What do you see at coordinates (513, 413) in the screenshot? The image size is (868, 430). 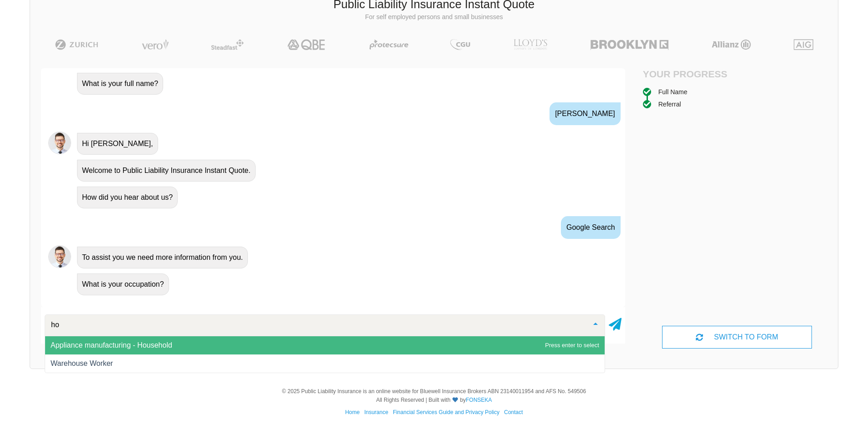 I see `a: Contact` at bounding box center [513, 413].